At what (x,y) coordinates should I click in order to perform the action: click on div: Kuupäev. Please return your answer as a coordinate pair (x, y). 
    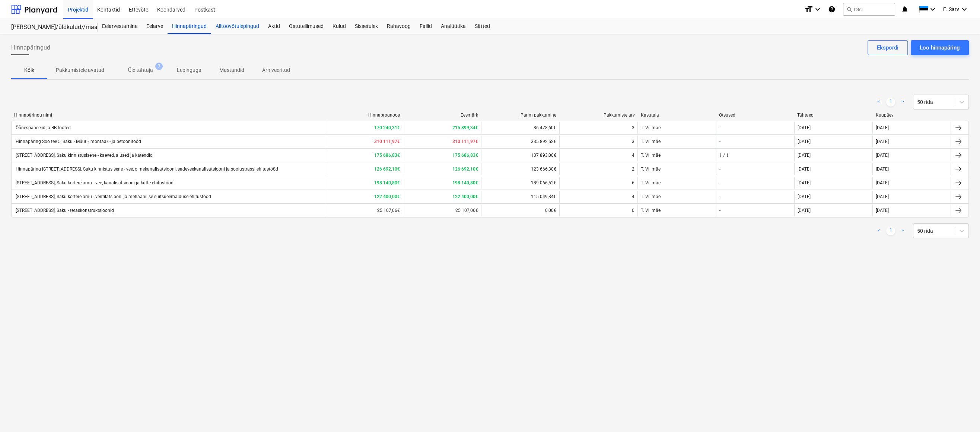
    Looking at the image, I should click on (912, 115).